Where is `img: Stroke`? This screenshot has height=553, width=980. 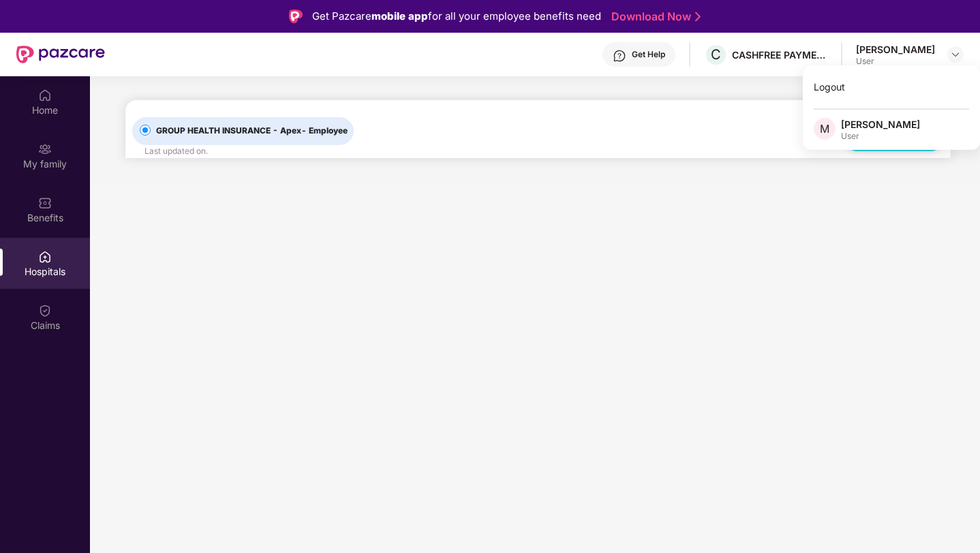 img: Stroke is located at coordinates (698, 17).